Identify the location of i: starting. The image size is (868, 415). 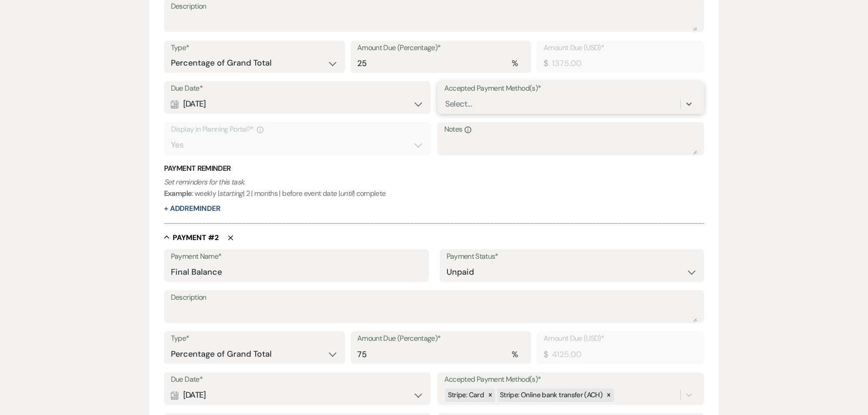
(231, 193).